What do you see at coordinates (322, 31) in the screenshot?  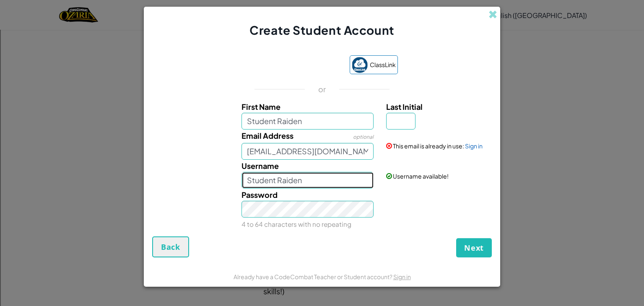 I see `div: Sort New > Old` at bounding box center [322, 31].